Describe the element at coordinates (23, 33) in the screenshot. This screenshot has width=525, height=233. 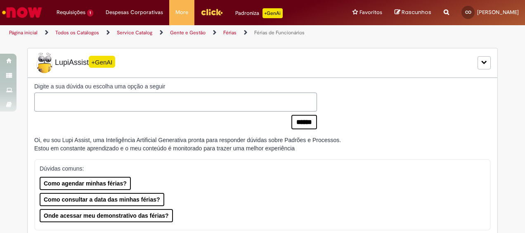
I see `a: Página inicial` at that location.